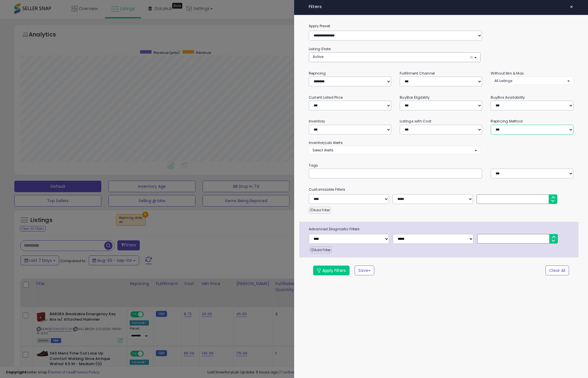  Describe the element at coordinates (507, 121) in the screenshot. I see `small: Repricing Method` at that location.